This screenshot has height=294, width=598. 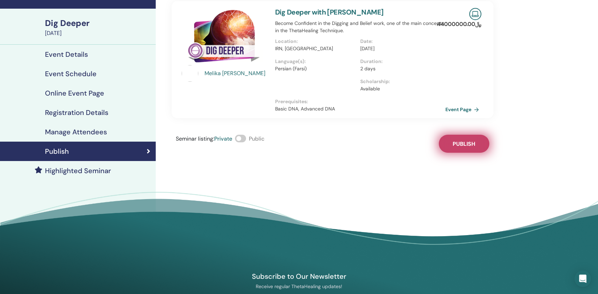 I want to click on h4: Registration Details, so click(x=76, y=112).